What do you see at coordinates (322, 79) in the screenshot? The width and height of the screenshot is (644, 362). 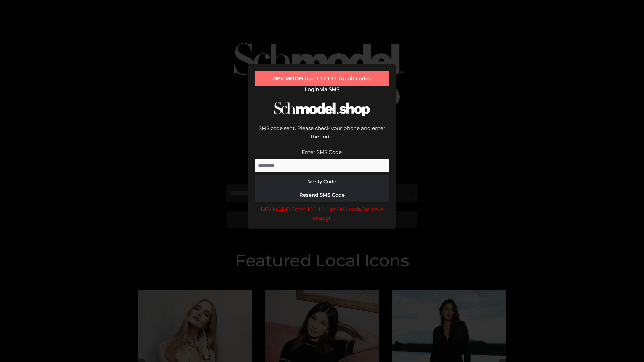 I see `div: DEV MODE: Use 111111 for all codes` at bounding box center [322, 79].